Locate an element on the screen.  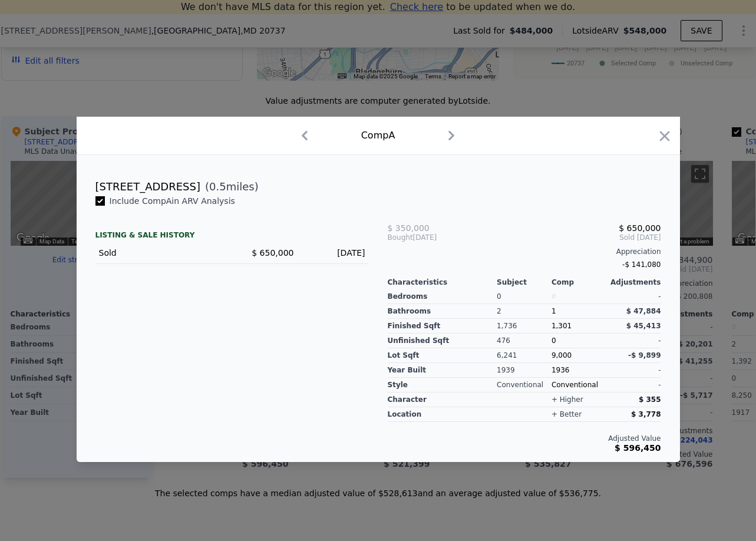
div: Year Built is located at coordinates (443, 370).